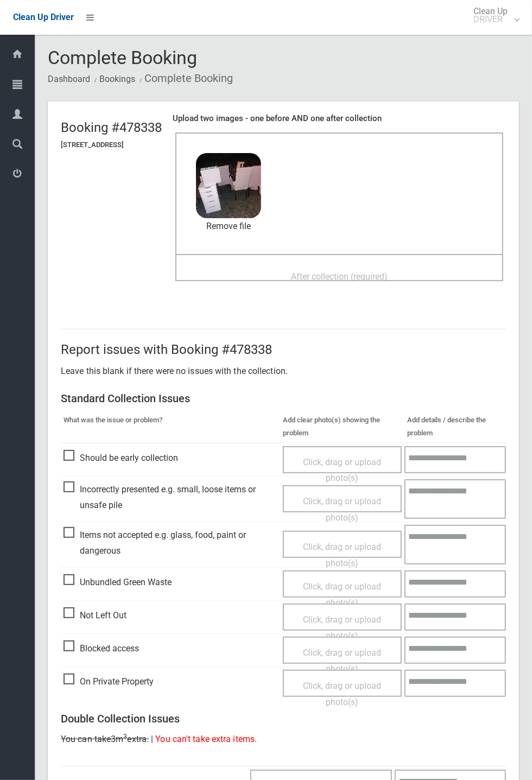 The image size is (532, 780). I want to click on a: Dashboard, so click(69, 79).